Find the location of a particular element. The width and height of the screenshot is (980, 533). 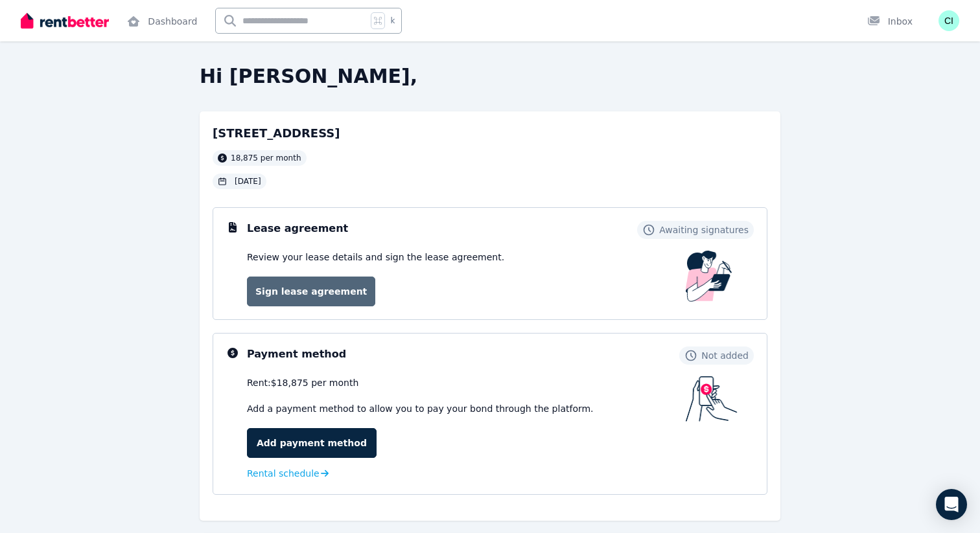

div: Rent: $18,875 per month is located at coordinates (466, 383).